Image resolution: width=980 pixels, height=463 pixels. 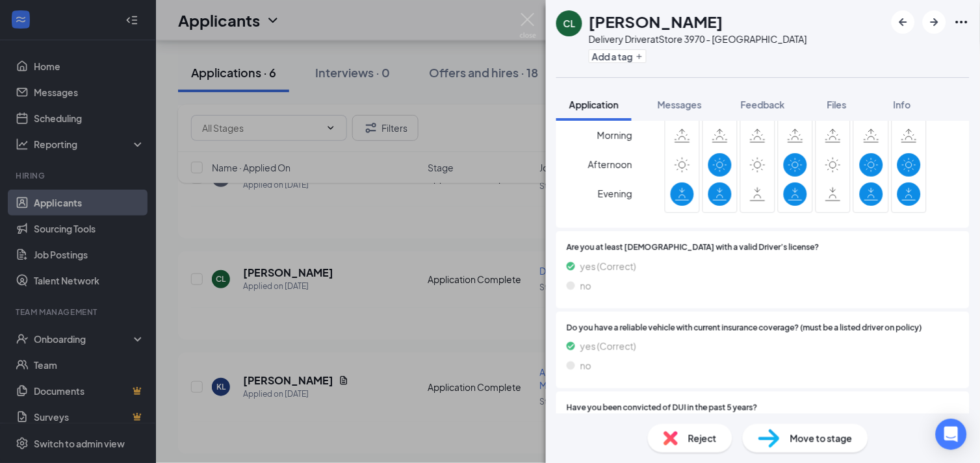 I want to click on span: Morning, so click(x=615, y=135).